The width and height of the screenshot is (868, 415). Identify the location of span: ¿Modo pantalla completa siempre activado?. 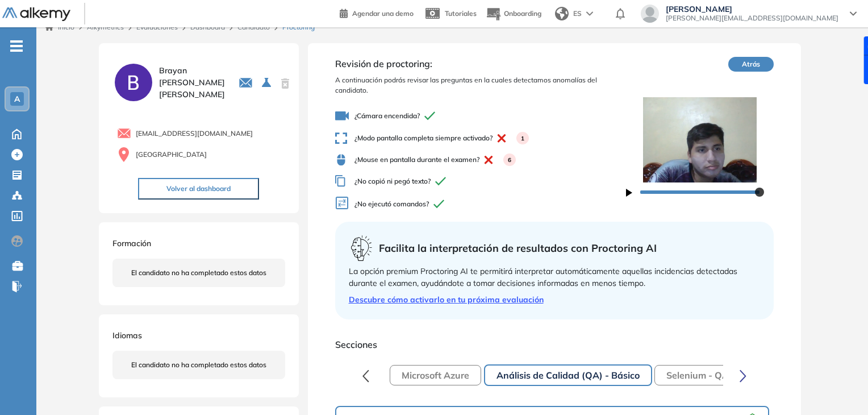
(481, 138).